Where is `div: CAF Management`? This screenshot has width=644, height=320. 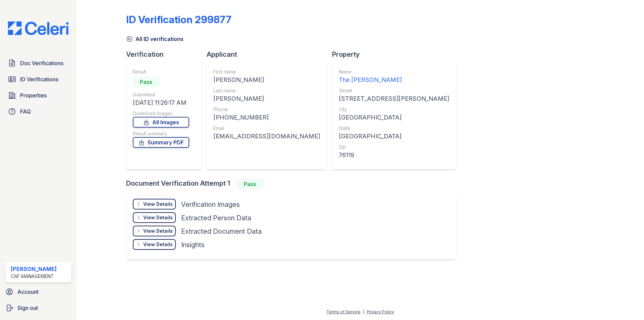
div: CAF Management is located at coordinates (34, 276).